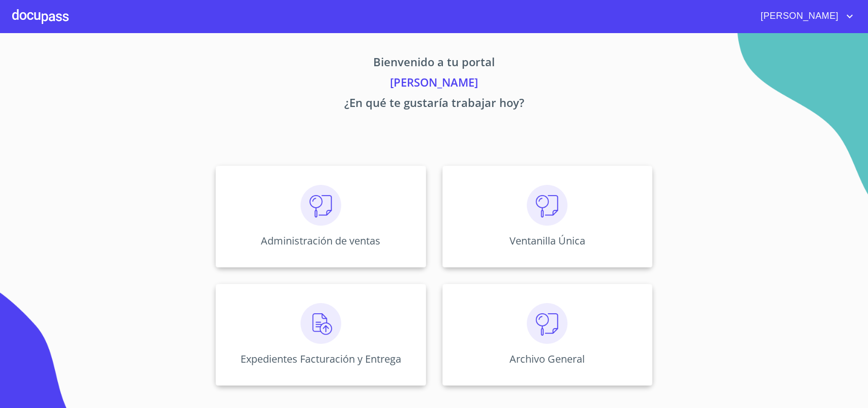  I want to click on p: ¿En qué te gustaría trabajar hoy?, so click(434, 104).